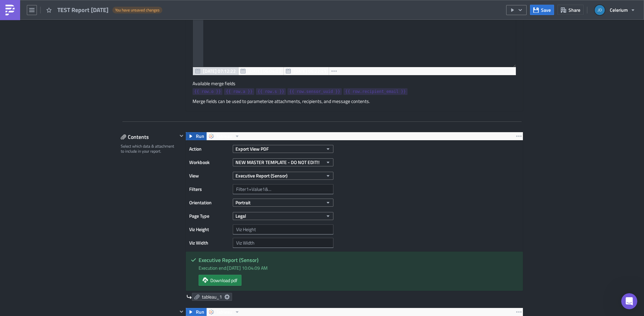 The image size is (644, 316). What do you see at coordinates (574, 10) in the screenshot?
I see `span: Share` at bounding box center [574, 10].